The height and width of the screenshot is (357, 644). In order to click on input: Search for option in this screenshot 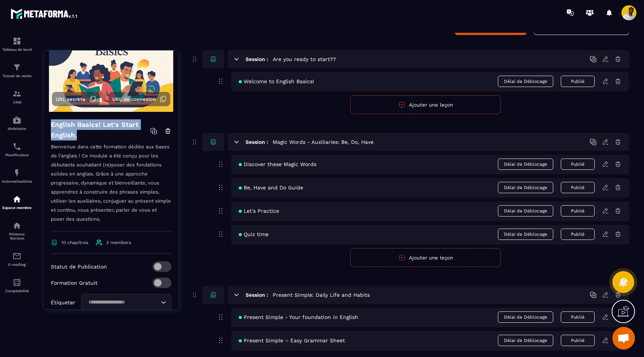, I will do `click(122, 302)`.